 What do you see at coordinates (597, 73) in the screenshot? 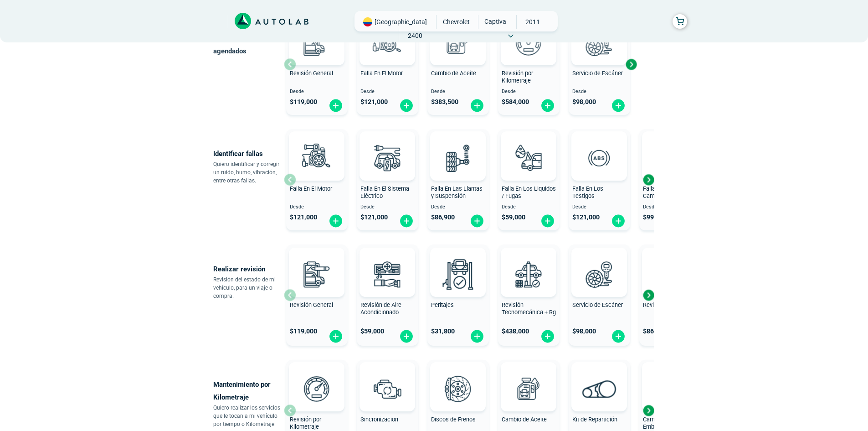
I see `span: Servicio de Escáner` at bounding box center [597, 73].